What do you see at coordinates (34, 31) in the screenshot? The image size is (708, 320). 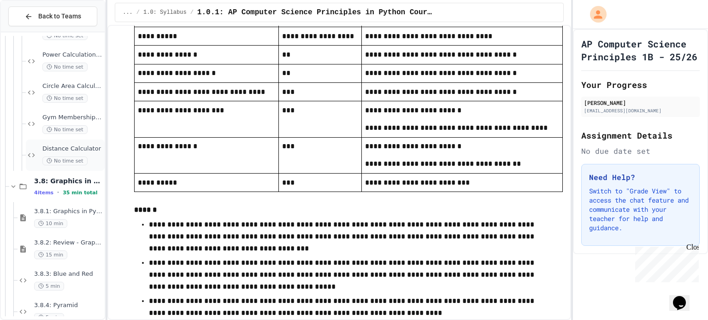 I see `div: Chat with us now!Close` at bounding box center [34, 31].